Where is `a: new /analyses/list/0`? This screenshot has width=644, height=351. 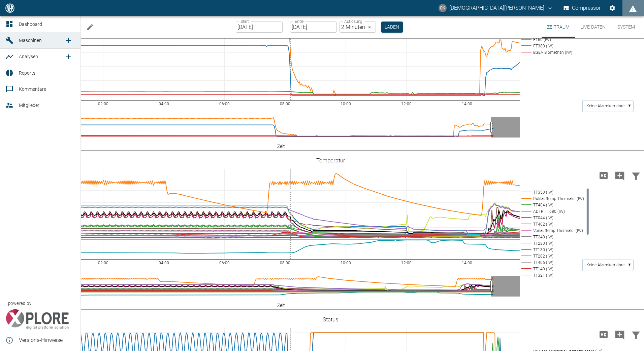 a: new /analyses/list/0 is located at coordinates (68, 57).